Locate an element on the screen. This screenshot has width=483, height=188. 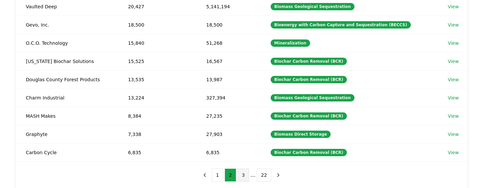
td: 51,268 is located at coordinates (228, 43).